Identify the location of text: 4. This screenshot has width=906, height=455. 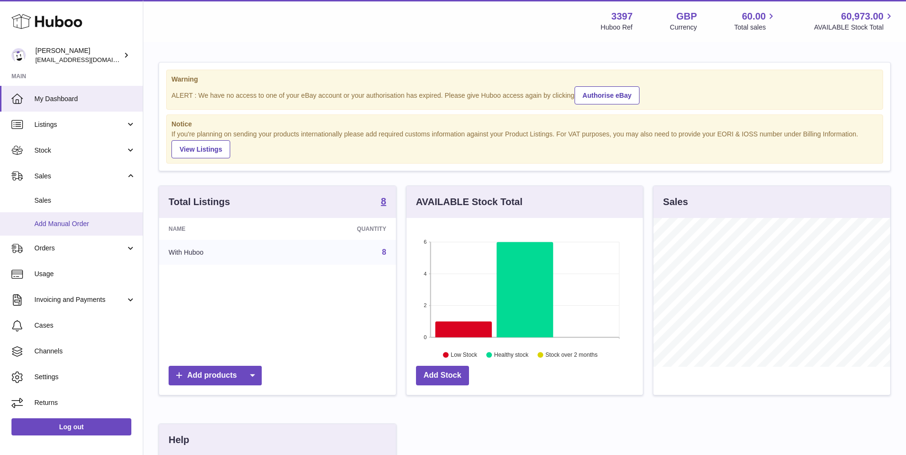
(425, 274).